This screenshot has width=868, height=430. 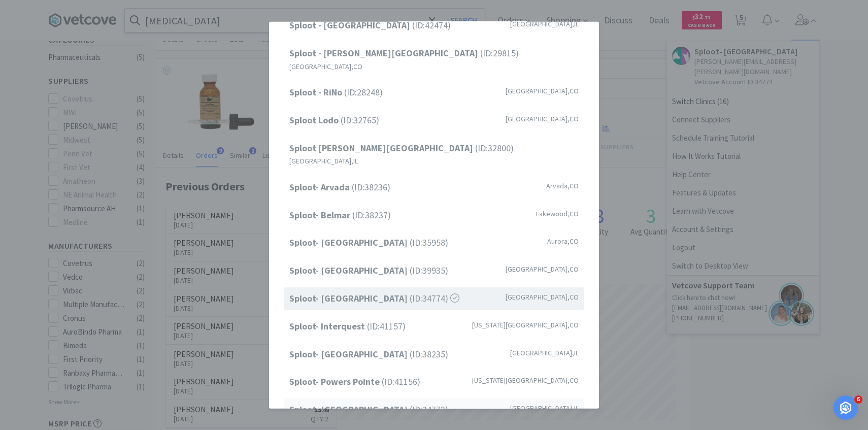 I want to click on span: (ID: 39935 ), so click(x=369, y=271).